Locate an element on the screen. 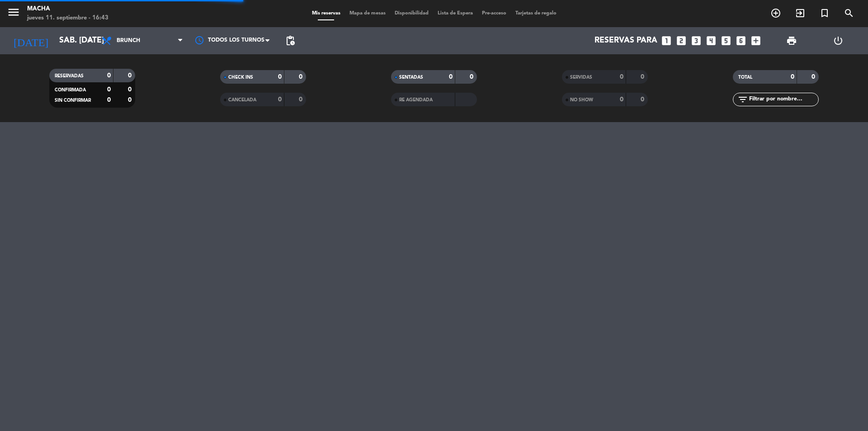 This screenshot has width=868, height=431. div: Macha is located at coordinates (68, 9).